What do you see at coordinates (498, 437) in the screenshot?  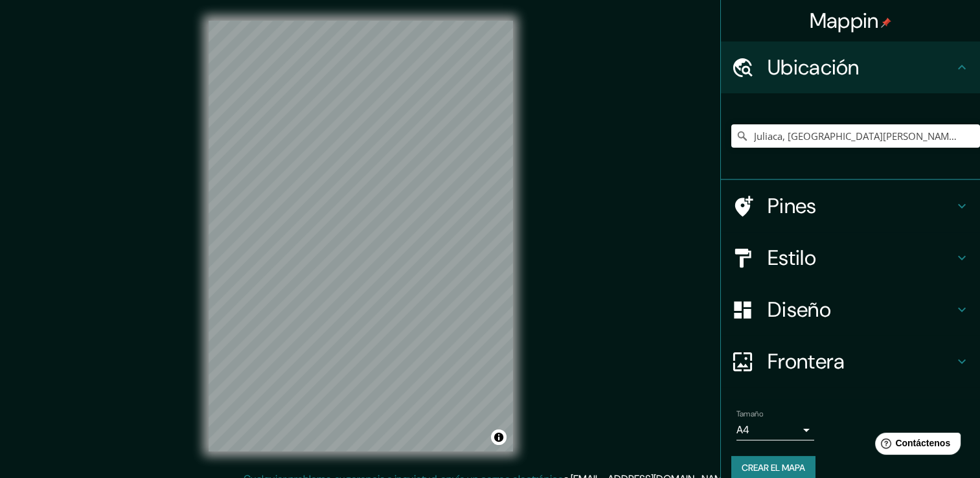 I see `button: Alternar atribución` at bounding box center [498, 437].